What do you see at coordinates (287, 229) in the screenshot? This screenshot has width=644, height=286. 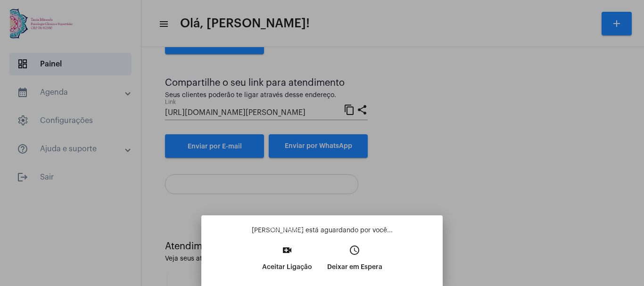 I see `div: Aceitar ligação` at bounding box center [287, 229].